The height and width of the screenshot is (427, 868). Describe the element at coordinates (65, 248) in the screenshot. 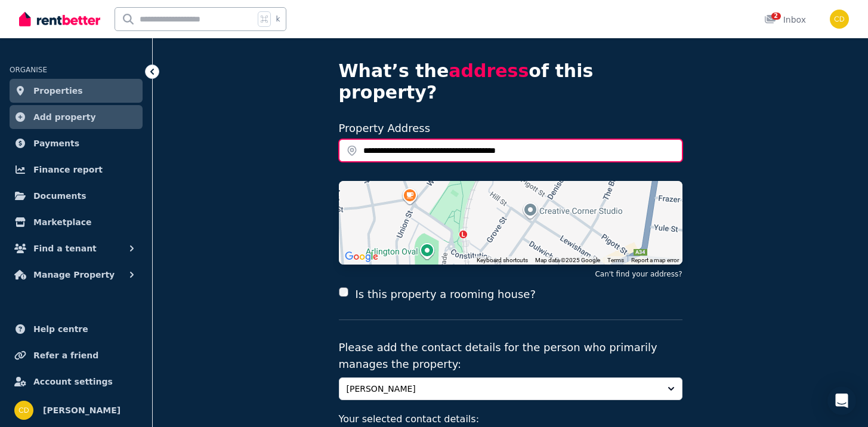

I see `span: Find a tenant` at that location.